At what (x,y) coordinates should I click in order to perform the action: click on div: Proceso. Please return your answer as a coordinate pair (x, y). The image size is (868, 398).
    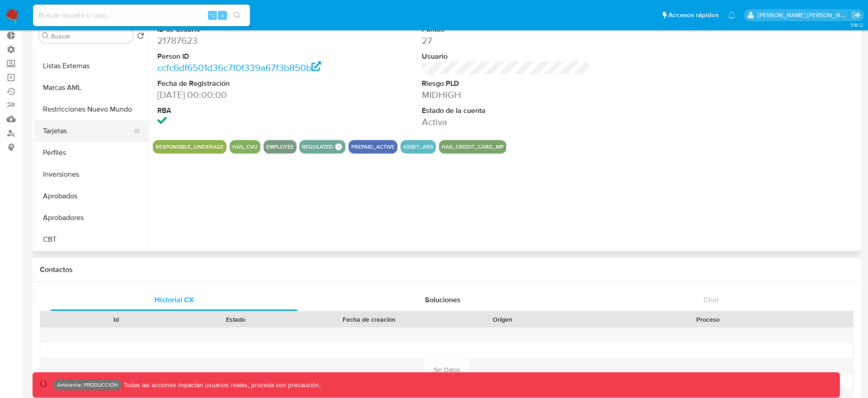
    Looking at the image, I should click on (708, 319).